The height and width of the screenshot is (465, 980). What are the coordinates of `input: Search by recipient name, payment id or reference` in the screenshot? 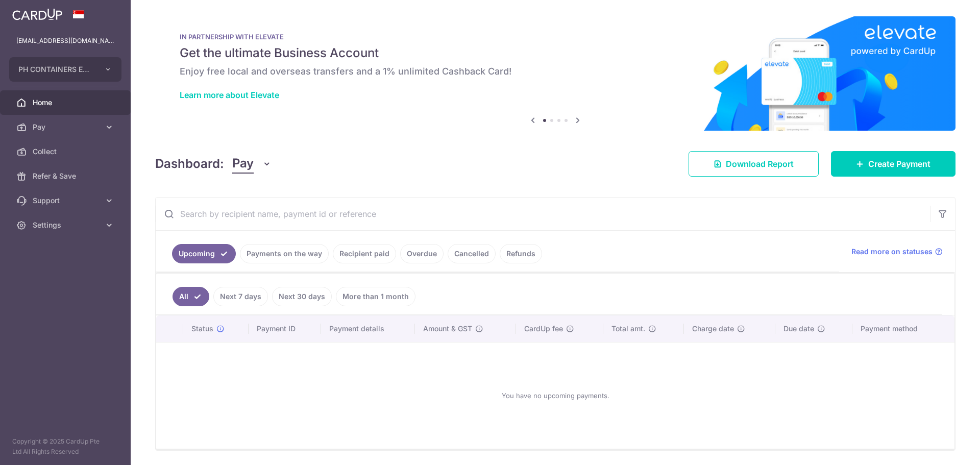 It's located at (543, 214).